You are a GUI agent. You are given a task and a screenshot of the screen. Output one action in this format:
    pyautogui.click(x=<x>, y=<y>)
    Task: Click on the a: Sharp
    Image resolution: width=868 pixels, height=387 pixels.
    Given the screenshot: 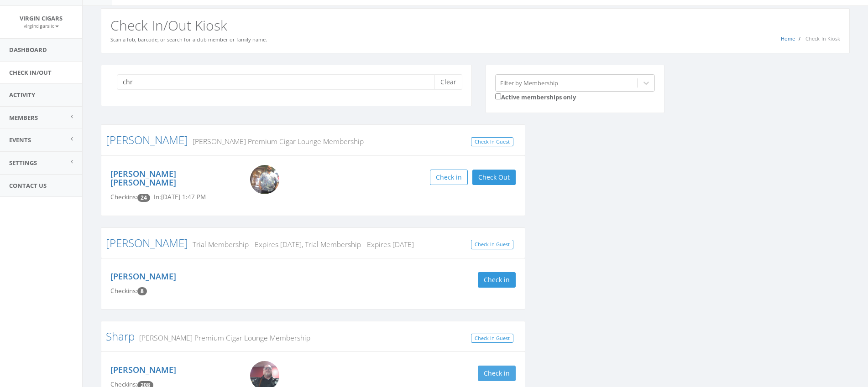 What is the action you would take?
    pyautogui.click(x=120, y=336)
    